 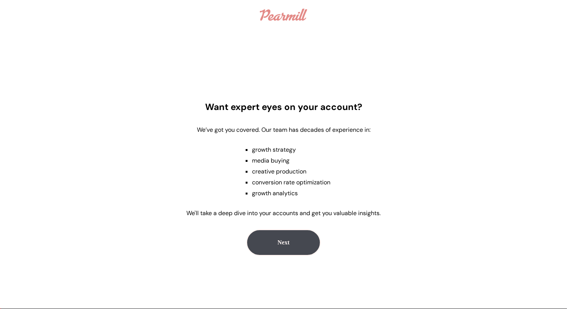 I want to click on p: We’ve got you covered. Our team has decades of experience in:, so click(x=283, y=129).